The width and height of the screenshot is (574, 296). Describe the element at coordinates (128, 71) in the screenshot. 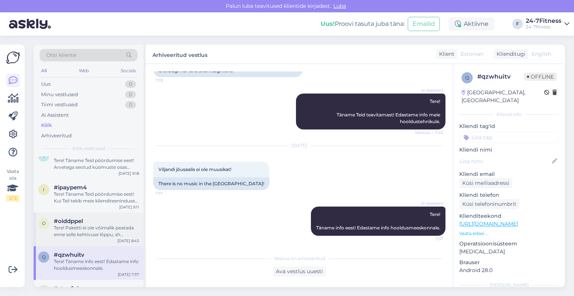

I see `div: Socials` at that location.